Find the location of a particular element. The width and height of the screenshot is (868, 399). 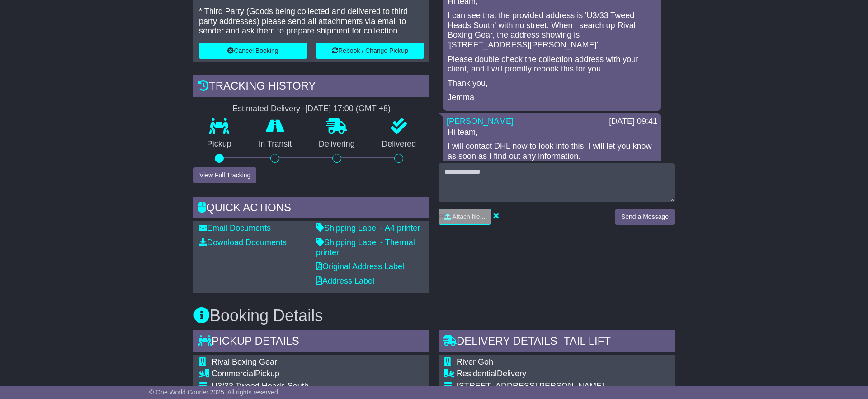

span: © One World Courier 2025. All rights reserved. is located at coordinates (214, 392).